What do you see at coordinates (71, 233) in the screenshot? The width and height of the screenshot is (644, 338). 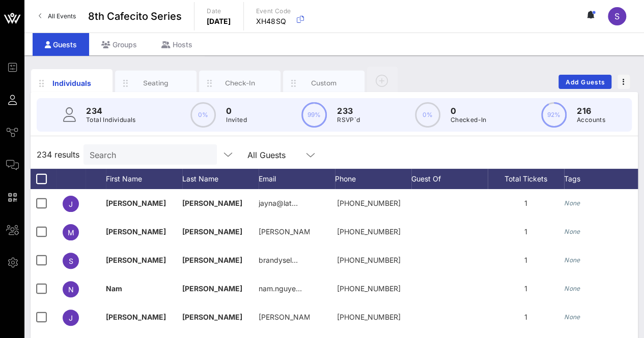 I see `span: M` at bounding box center [71, 233].